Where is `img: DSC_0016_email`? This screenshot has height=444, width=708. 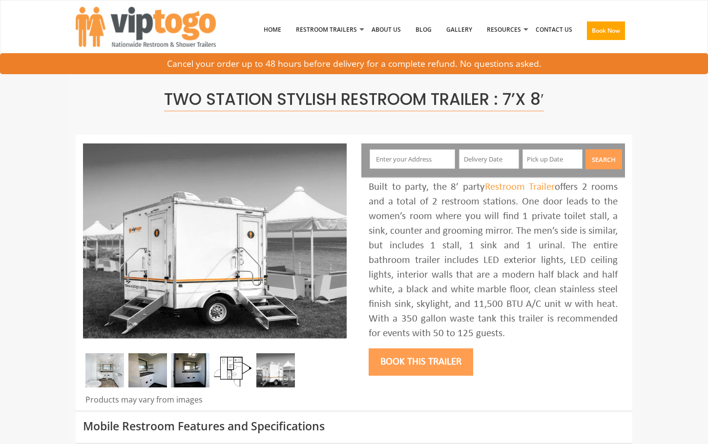
img: DSC_0016_email is located at coordinates (147, 371).